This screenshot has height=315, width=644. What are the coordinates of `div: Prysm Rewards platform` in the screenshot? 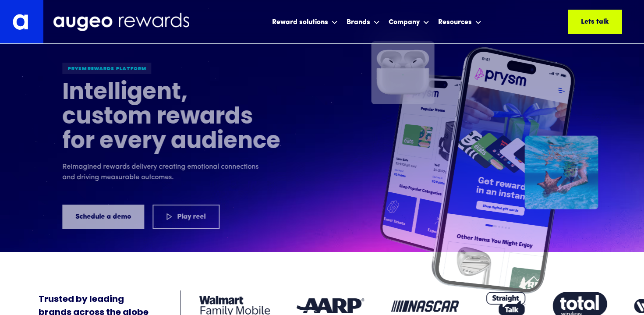 It's located at (106, 68).